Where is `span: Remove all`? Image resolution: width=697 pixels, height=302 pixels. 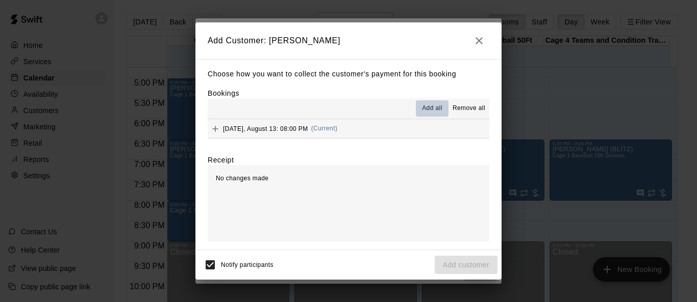 span: Remove all is located at coordinates (469, 109).